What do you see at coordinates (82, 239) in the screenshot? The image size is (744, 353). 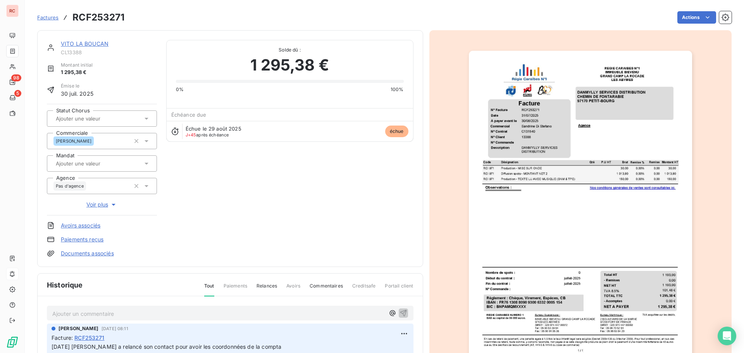 I see `a: Paiements reçus` at bounding box center [82, 239].